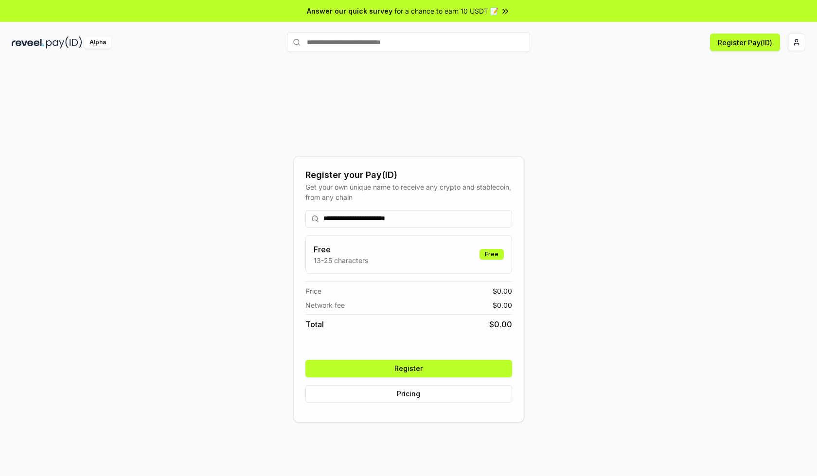  What do you see at coordinates (408, 175) in the screenshot?
I see `div: Register your Pay(ID)` at bounding box center [408, 175].